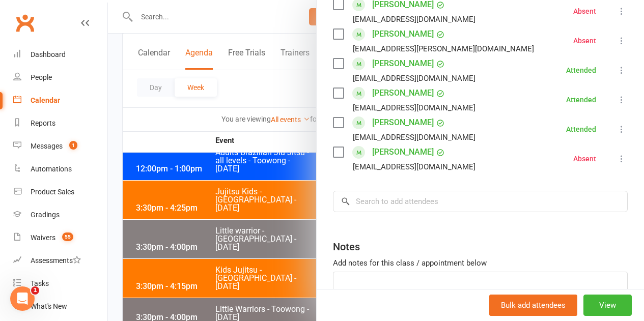  Describe the element at coordinates (60, 54) in the screenshot. I see `a: Dashboard` at that location.